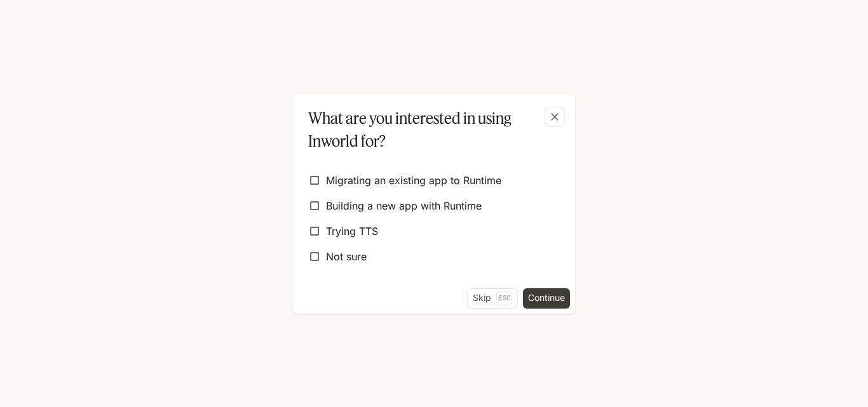 The height and width of the screenshot is (407, 868). Describe the element at coordinates (352, 231) in the screenshot. I see `span: Trying TTS` at that location.